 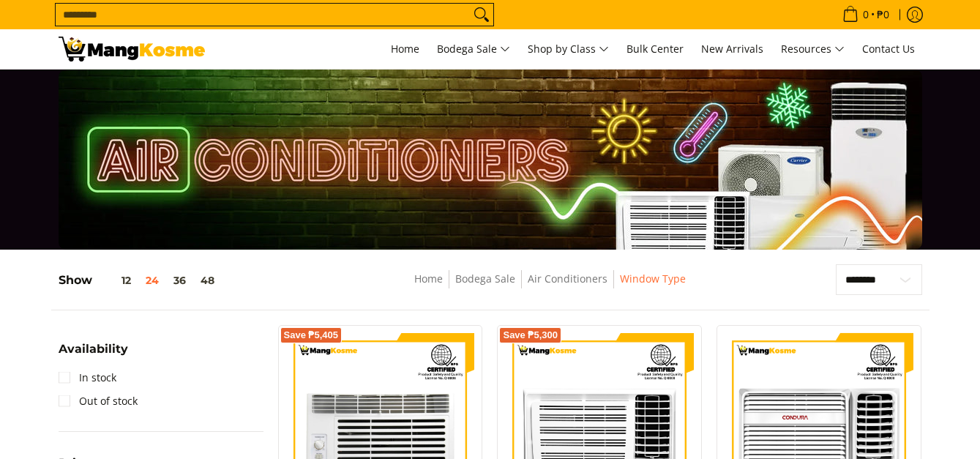 What do you see at coordinates (93, 354) in the screenshot?
I see `summary: Open` at bounding box center [93, 354].